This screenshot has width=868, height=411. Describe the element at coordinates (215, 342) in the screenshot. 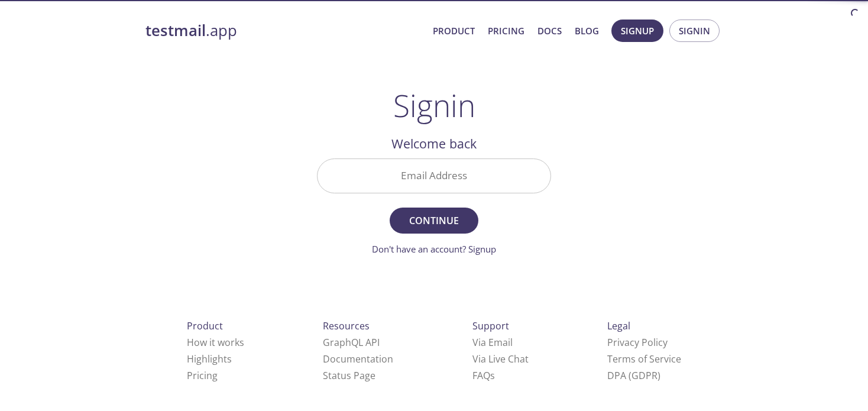

I see `a: How it works` at that location.